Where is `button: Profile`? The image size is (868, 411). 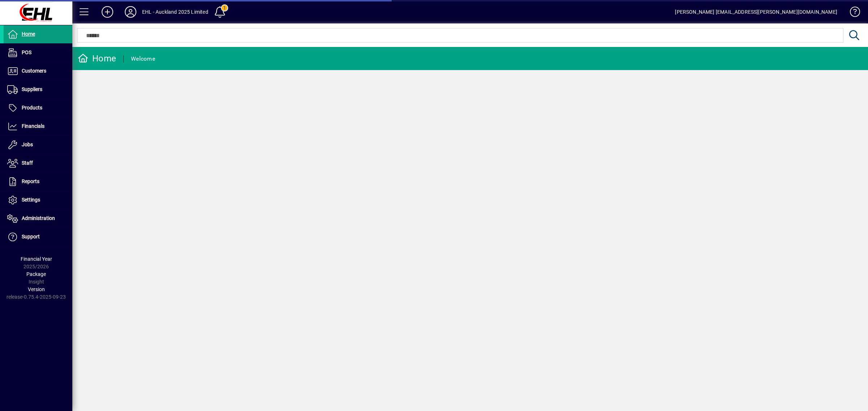 button: Profile is located at coordinates (130, 11).